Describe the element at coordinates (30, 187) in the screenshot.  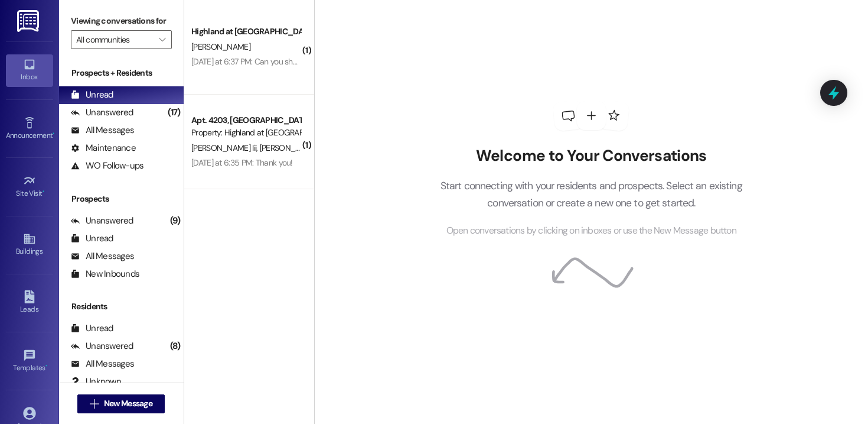
I see `a: Site Visit •` at that location.